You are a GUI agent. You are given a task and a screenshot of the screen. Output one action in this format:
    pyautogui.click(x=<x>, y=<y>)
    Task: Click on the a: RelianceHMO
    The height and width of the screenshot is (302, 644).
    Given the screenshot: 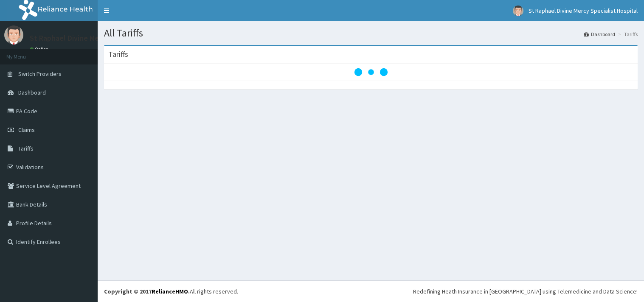 What is the action you would take?
    pyautogui.click(x=170, y=291)
    